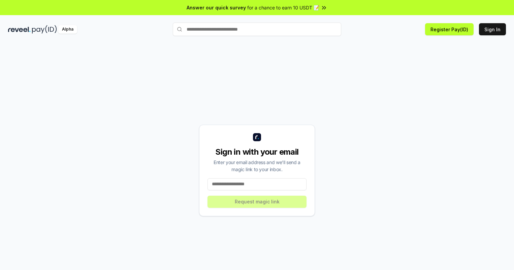 The image size is (514, 270). What do you see at coordinates (257, 166) in the screenshot?
I see `div: Enter your email address and we’ll send a magic link to your inbox.` at bounding box center [257, 166].